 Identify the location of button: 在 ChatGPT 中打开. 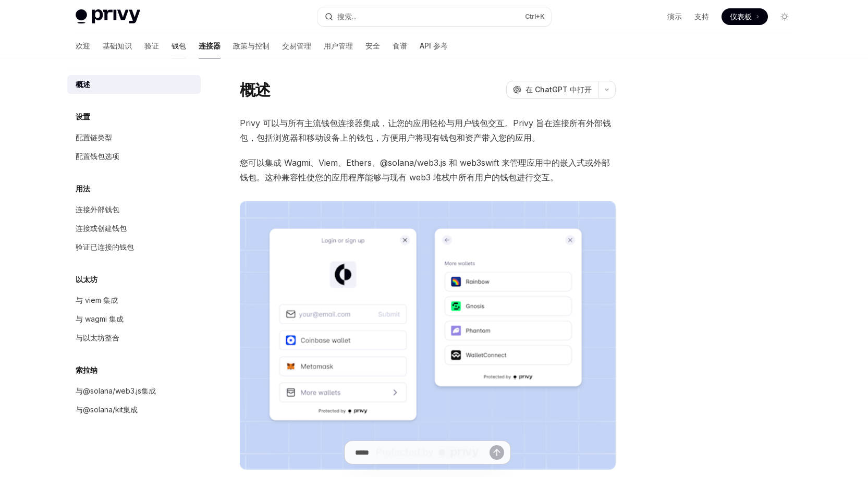
(552, 90).